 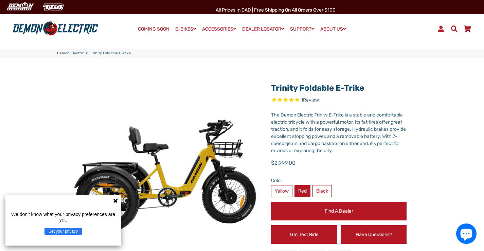 What do you see at coordinates (276, 10) in the screenshot?
I see `span: All Prices in CAD | Free shipping on all orders over $100` at bounding box center [276, 10].